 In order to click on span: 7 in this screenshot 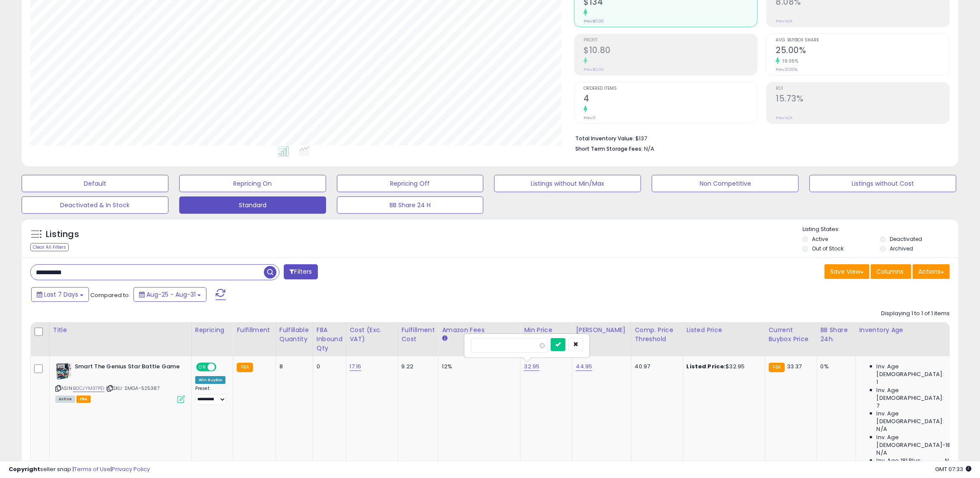, I will do `click(878, 406)`.